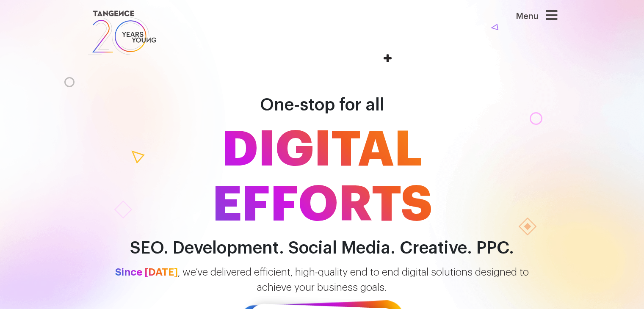 Image resolution: width=644 pixels, height=309 pixels. Describe the element at coordinates (322, 105) in the screenshot. I see `span: One-stop for all` at that location.